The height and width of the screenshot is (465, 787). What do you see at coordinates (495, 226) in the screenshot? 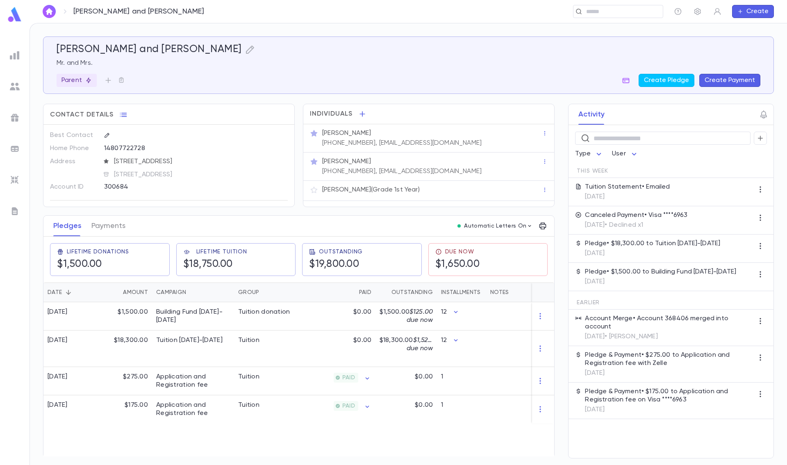
I see `button: Automatic Letters On` at bounding box center [495, 226].